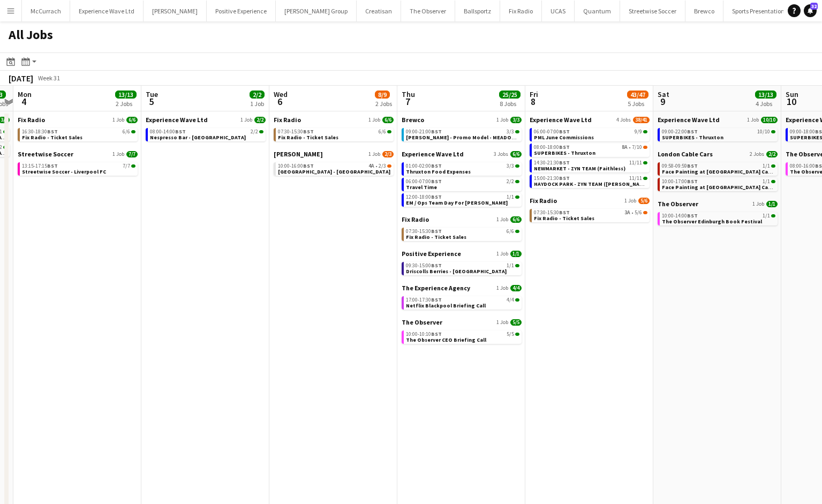 This screenshot has height=504, width=822. I want to click on span: 10, so click(791, 102).